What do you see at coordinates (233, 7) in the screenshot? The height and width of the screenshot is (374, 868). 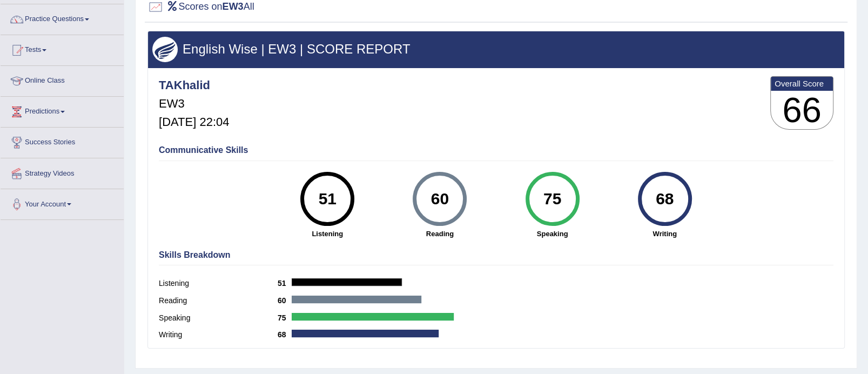 I see `b: EW3` at bounding box center [233, 7].